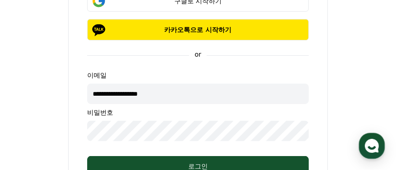  I want to click on button: 카카오톡으로 시작하기, so click(198, 30).